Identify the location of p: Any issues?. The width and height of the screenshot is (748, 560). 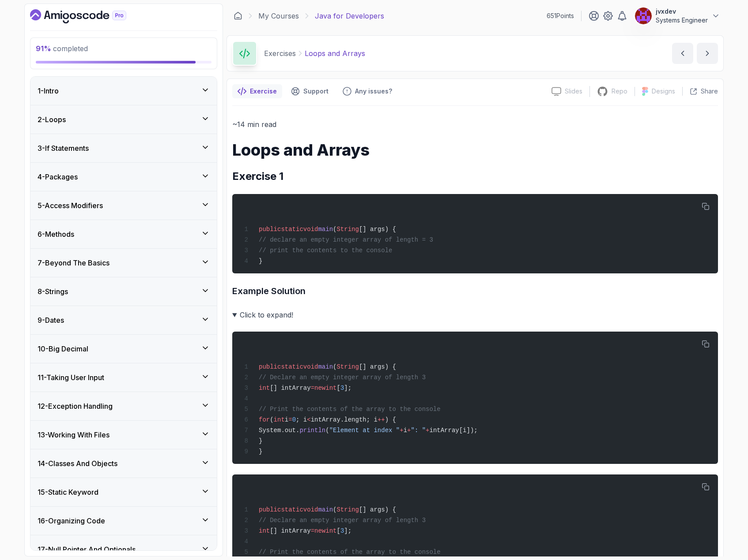
(374, 91).